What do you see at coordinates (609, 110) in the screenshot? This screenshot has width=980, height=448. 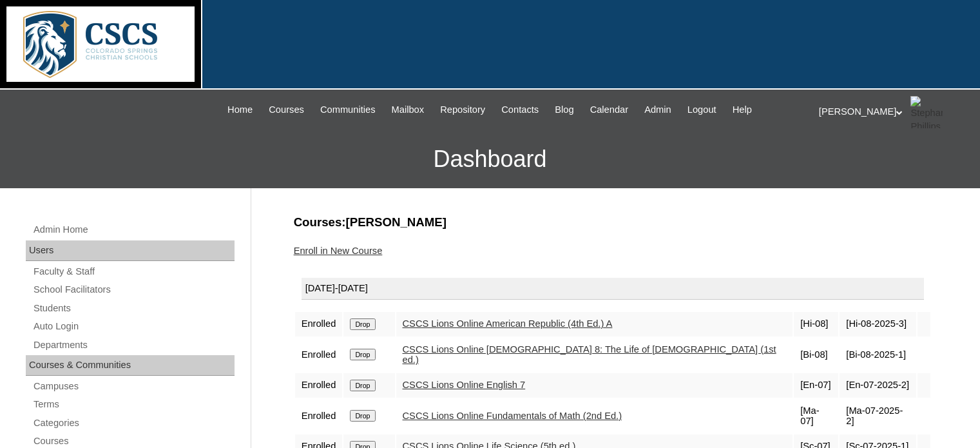 I see `span: Calendar` at bounding box center [609, 110].